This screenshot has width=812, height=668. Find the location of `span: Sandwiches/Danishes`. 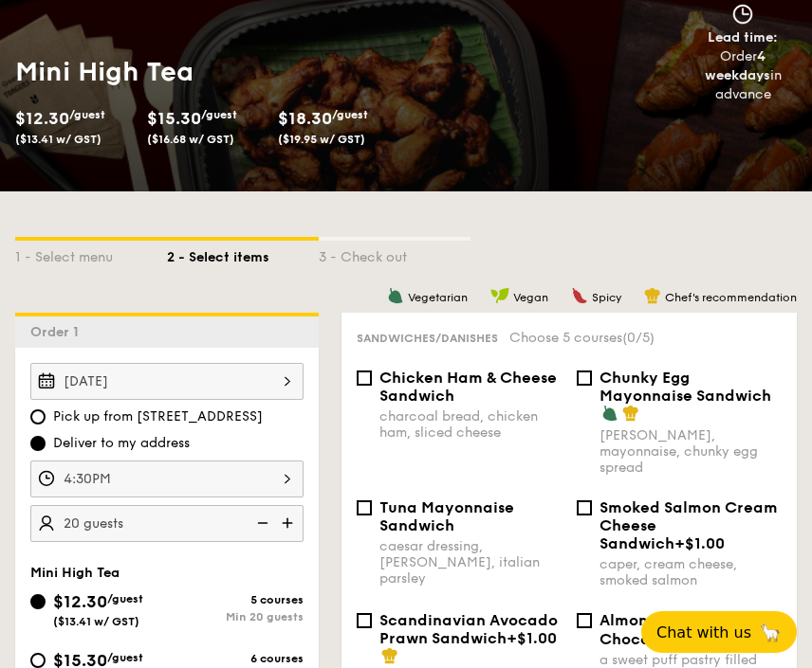

span: Sandwiches/Danishes is located at coordinates (427, 339).